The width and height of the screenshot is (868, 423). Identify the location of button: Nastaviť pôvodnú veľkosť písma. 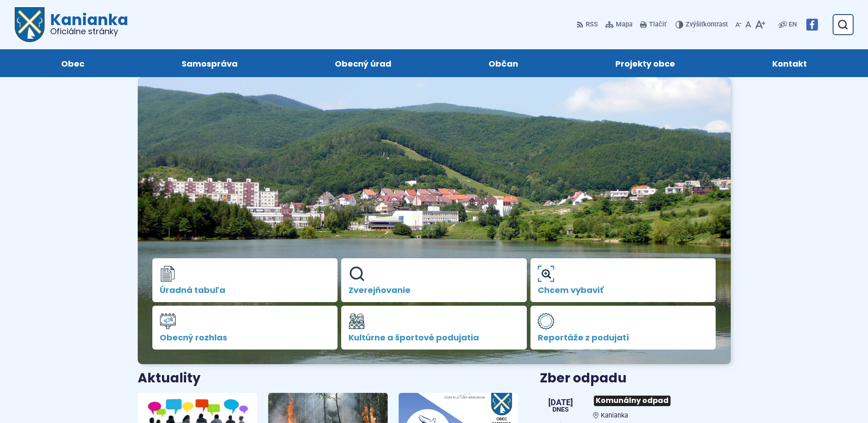
(748, 25).